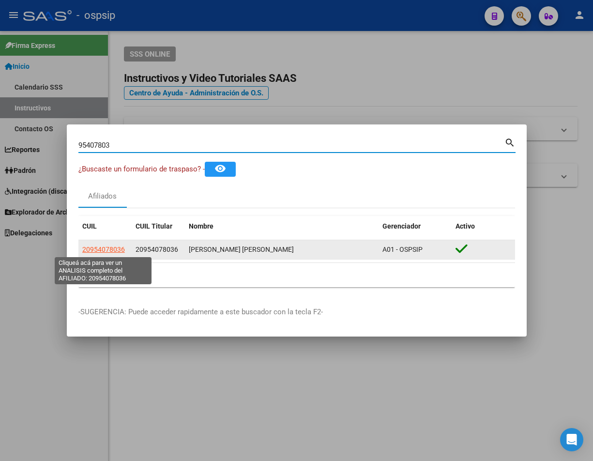 The image size is (593, 461). I want to click on span: Gerenciador, so click(401, 226).